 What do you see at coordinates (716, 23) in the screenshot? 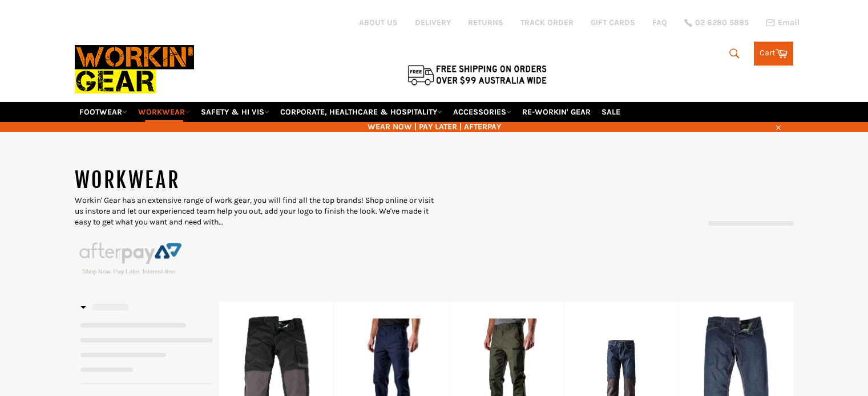
I see `a: 02 6280 5885` at bounding box center [716, 23].